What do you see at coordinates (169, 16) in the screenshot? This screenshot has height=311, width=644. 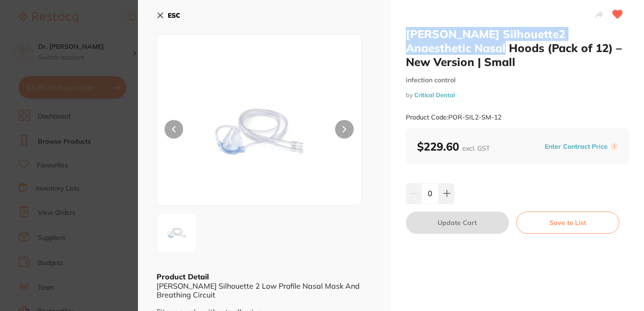 I see `button: ESC` at bounding box center [169, 16].